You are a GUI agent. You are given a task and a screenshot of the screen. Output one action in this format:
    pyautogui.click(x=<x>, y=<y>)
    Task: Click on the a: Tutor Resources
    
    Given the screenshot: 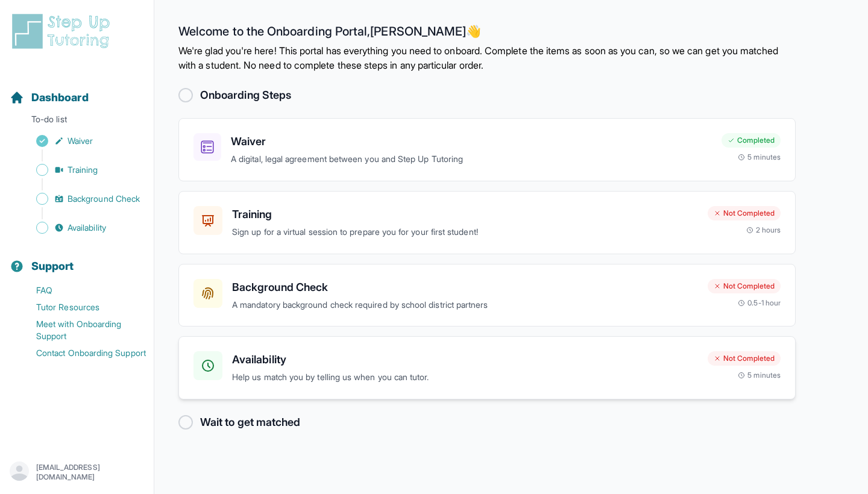 What is the action you would take?
    pyautogui.click(x=81, y=307)
    